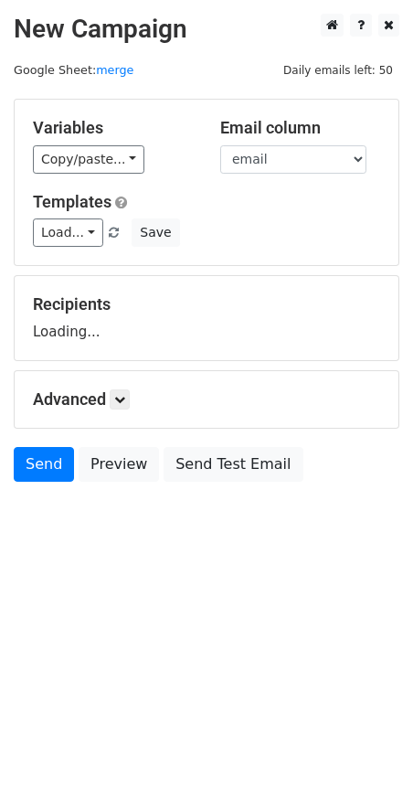  Describe the element at coordinates (300, 128) in the screenshot. I see `h5: Email column` at that location.